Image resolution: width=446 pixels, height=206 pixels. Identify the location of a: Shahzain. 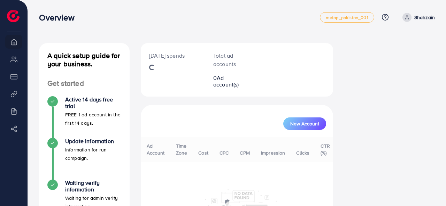
(417, 17).